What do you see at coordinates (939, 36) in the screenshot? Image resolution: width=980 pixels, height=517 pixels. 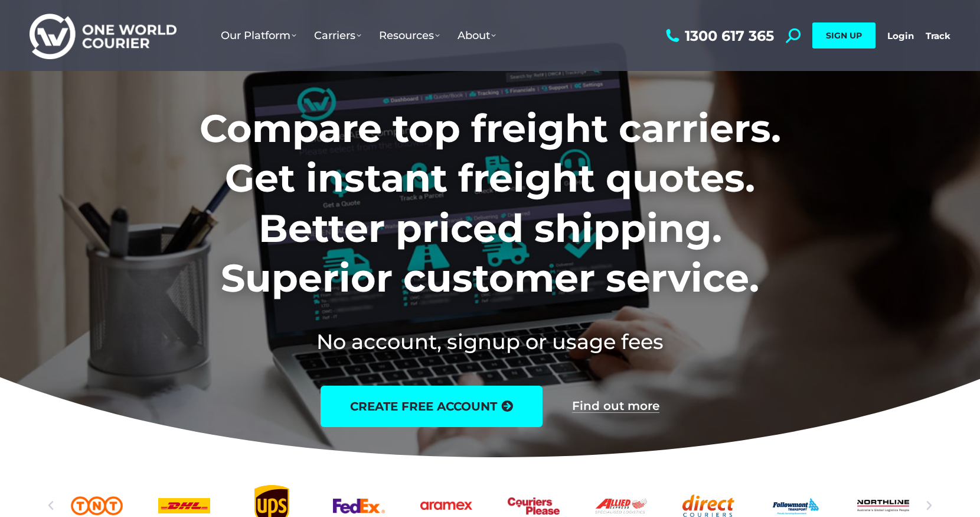 I see `a: Track` at bounding box center [939, 36].